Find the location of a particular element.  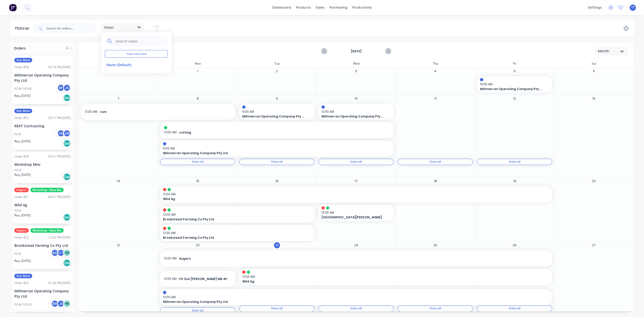

div: 12:00 AMMillmerran Operating Company Pty Ltd is located at coordinates (356, 297).